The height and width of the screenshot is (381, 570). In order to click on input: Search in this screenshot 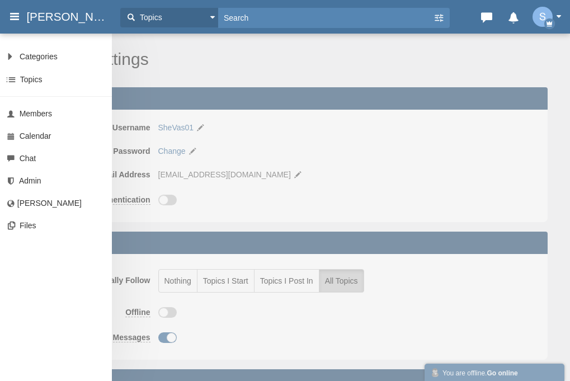, I will do `click(325, 17)`.